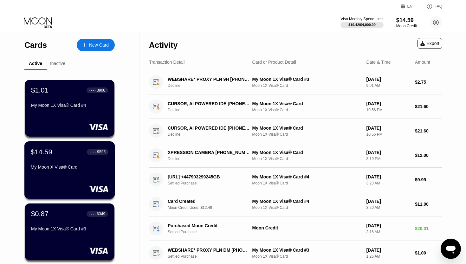 This screenshot has width=466, height=264. Describe the element at coordinates (422, 62) in the screenshot. I see `div: Amount` at that location.